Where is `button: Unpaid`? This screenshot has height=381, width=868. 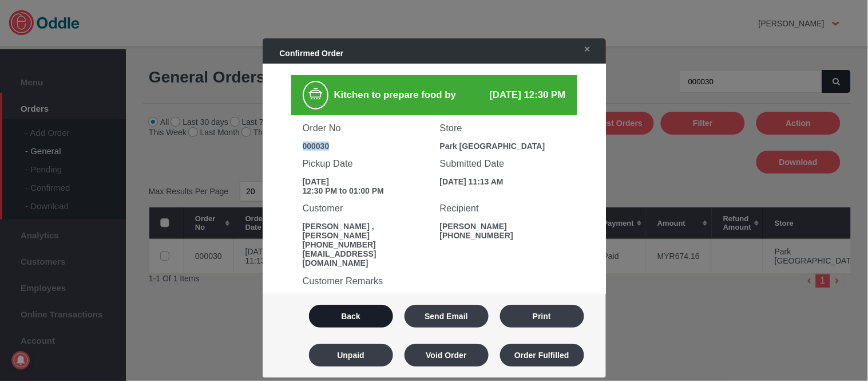
button: Unpaid is located at coordinates (350, 355).